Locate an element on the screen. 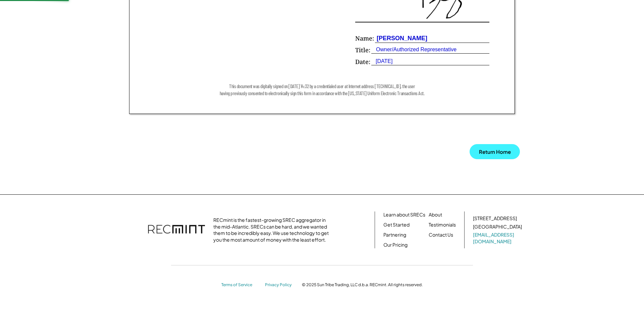 The height and width of the screenshot is (313, 644). a: Privacy Policy is located at coordinates (280, 285).